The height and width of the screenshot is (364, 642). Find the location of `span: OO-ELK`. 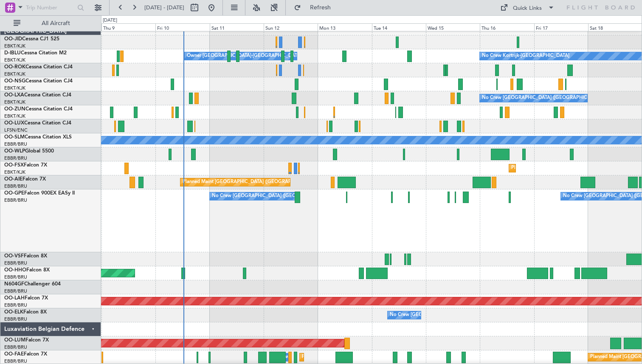

span: OO-ELK is located at coordinates (14, 312).